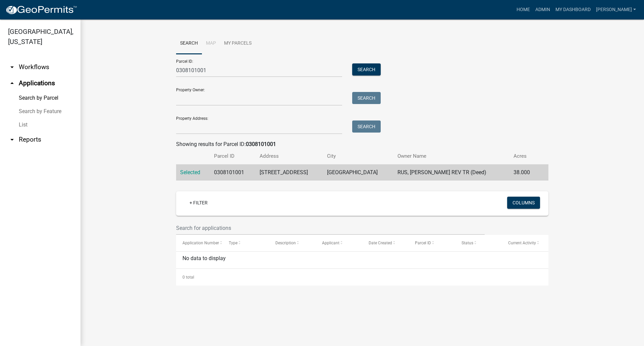  I want to click on a: + Filter, so click(199, 203).